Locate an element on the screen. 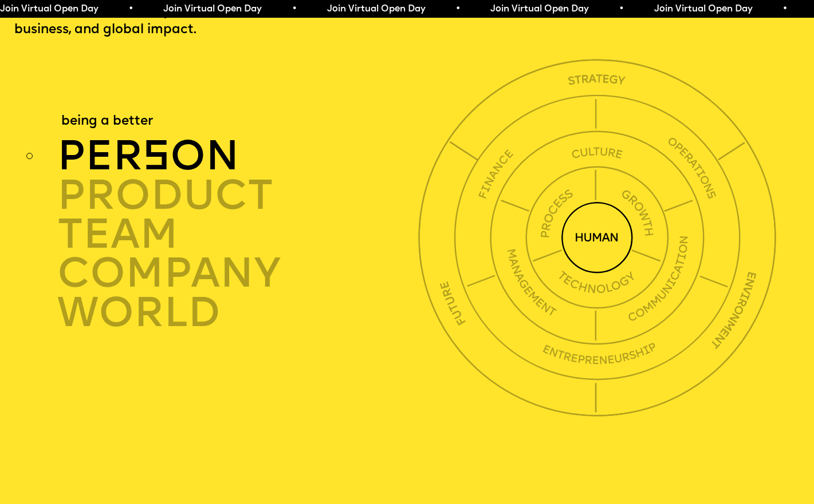  div: product is located at coordinates (241, 195).